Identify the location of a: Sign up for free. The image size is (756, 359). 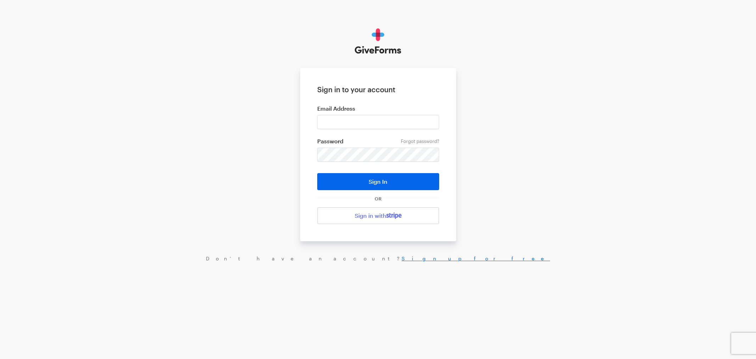
(476, 258).